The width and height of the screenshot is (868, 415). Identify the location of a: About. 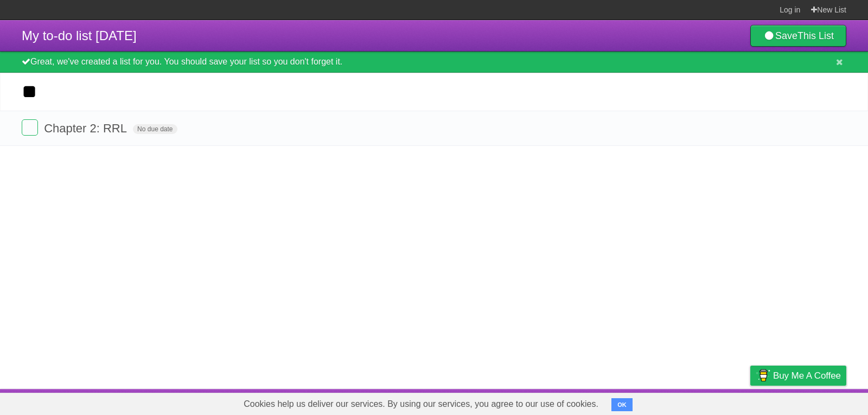
(617, 402).